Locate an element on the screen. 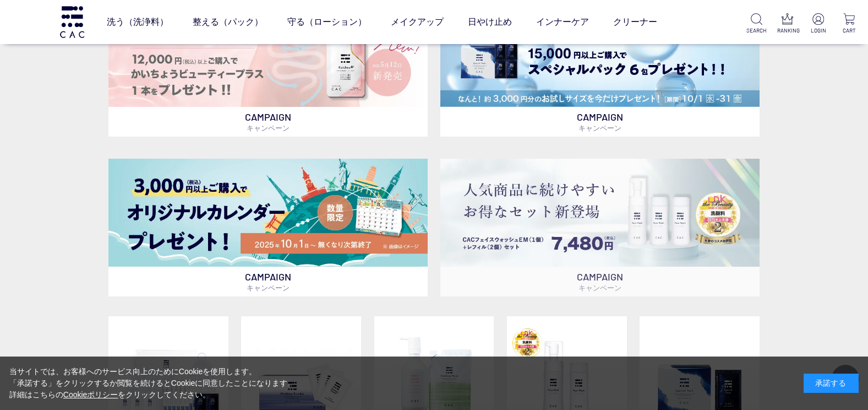 The image size is (868, 410). div: 承諾する is located at coordinates (831, 383).